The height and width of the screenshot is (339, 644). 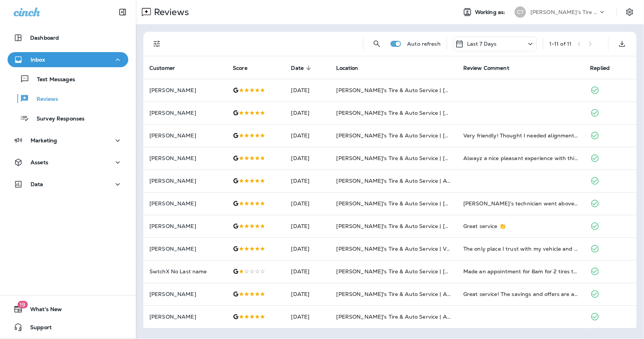 What do you see at coordinates (622, 44) in the screenshot?
I see `button: Export as CSV` at bounding box center [622, 44].